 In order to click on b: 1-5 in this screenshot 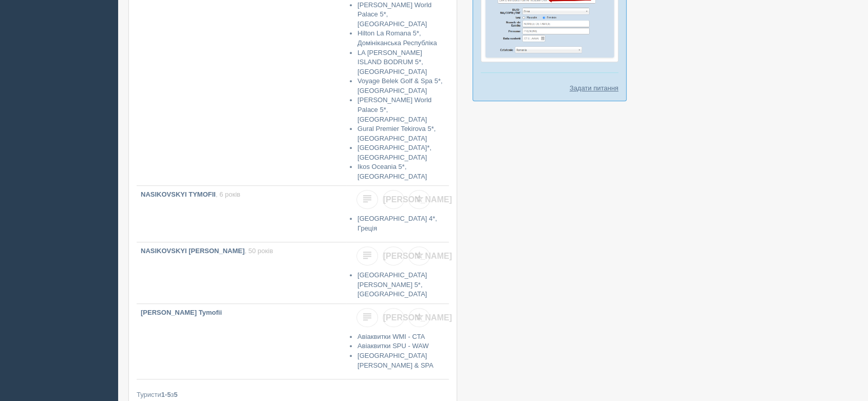, I will do `click(166, 395)`.